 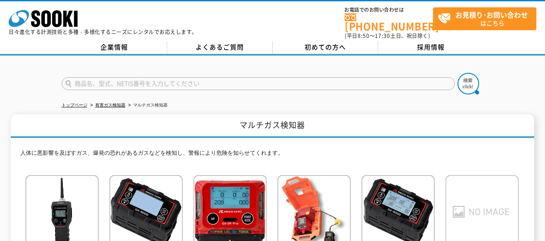 What do you see at coordinates (103, 32) in the screenshot?
I see `p: 日々進化する計測技術と多種・多様化するニーズにレンタルでお応えします。` at bounding box center [103, 32].